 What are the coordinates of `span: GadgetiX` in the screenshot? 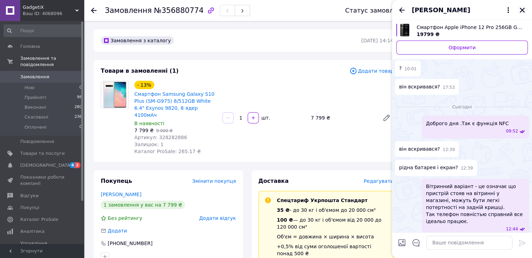 It's located at (49, 7).